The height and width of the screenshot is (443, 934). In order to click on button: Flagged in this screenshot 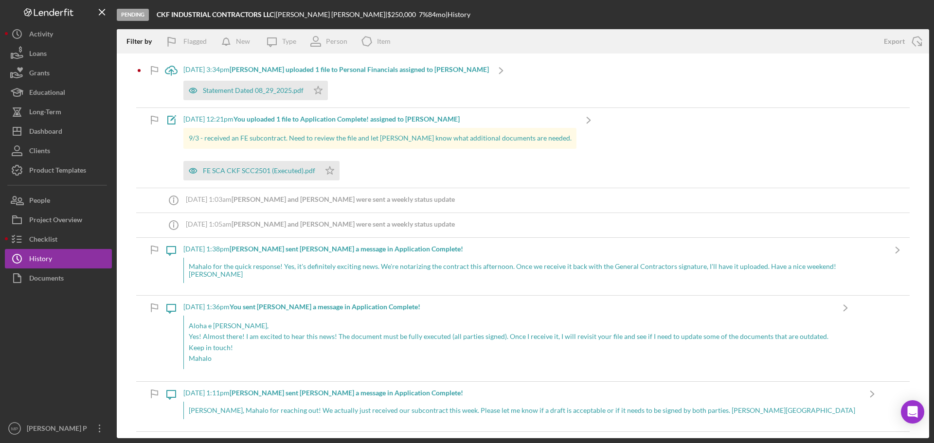, I will do `click(188, 41)`.